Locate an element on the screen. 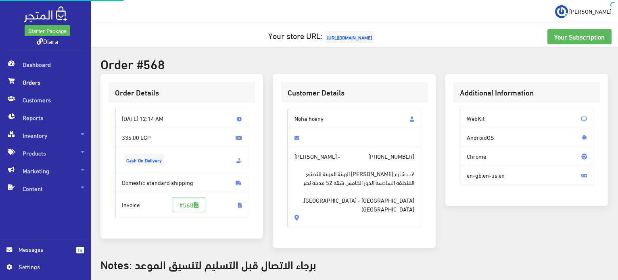 The height and width of the screenshot is (280, 618). h3: Customer Details is located at coordinates (354, 92).